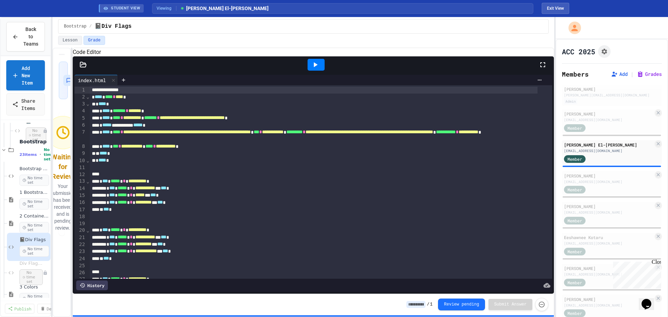  Describe the element at coordinates (461, 304) in the screenshot. I see `button: Review pending` at that location.